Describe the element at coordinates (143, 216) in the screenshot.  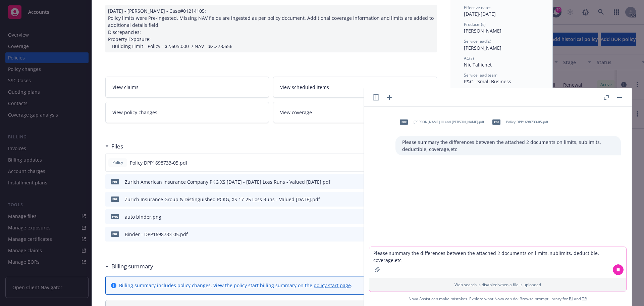
I see `div: auto binder.png` at that location.